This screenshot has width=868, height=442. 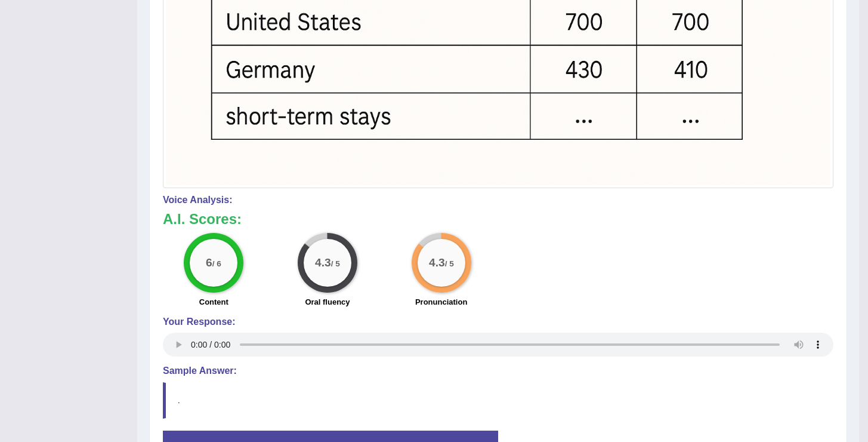 I want to click on h4: Sample Answer:, so click(x=498, y=371).